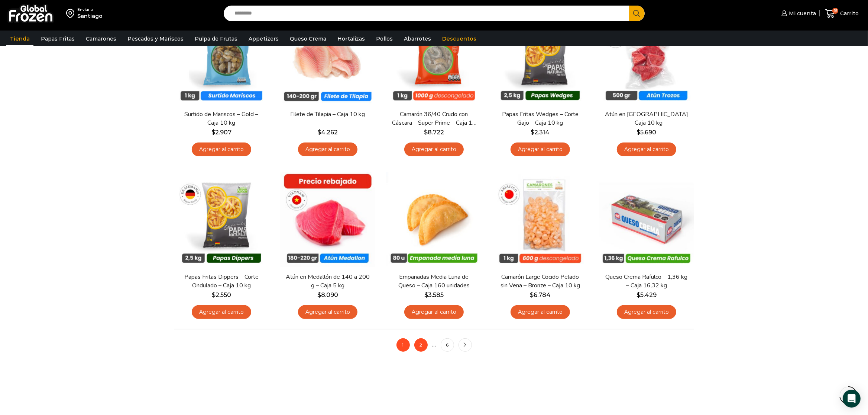 The image size is (868, 415). What do you see at coordinates (540, 312) in the screenshot?
I see `a: Agregar al carrito: “Camarón Large Cocido Pelado sin Vena - Bronze - Caja 10 kg”` at bounding box center [540, 312].